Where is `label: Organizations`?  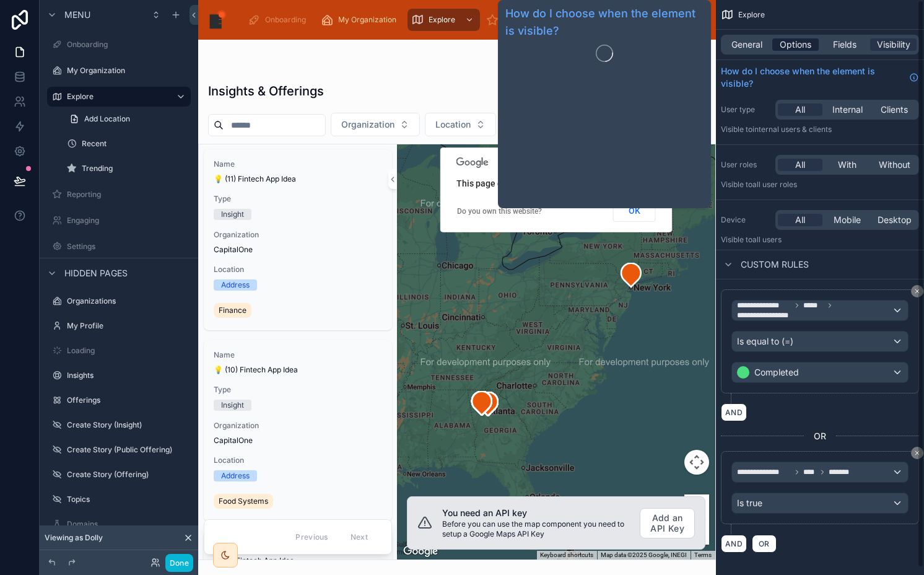 label: Organizations is located at coordinates (128, 301).